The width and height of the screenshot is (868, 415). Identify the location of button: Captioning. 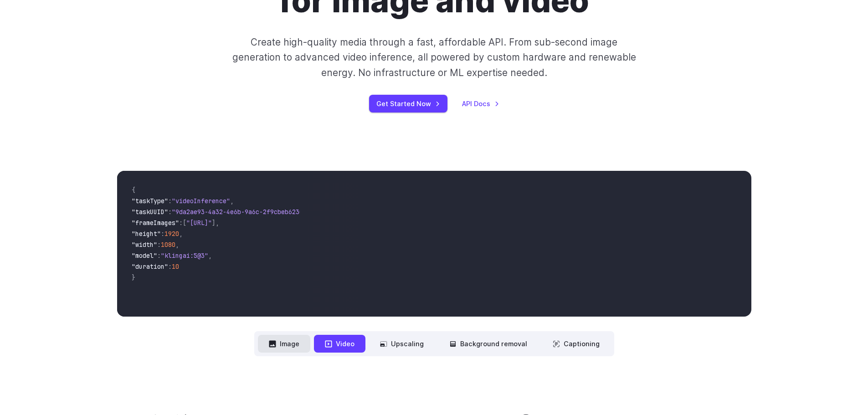
(576, 343).